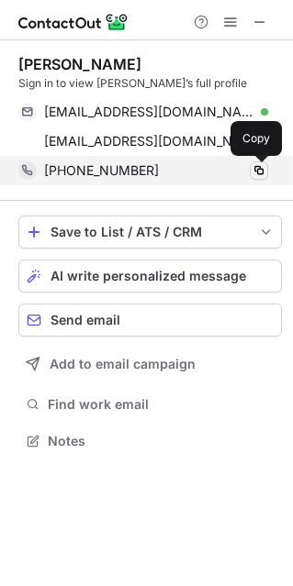 The width and height of the screenshot is (293, 586). I want to click on button: AI write personalized message, so click(150, 276).